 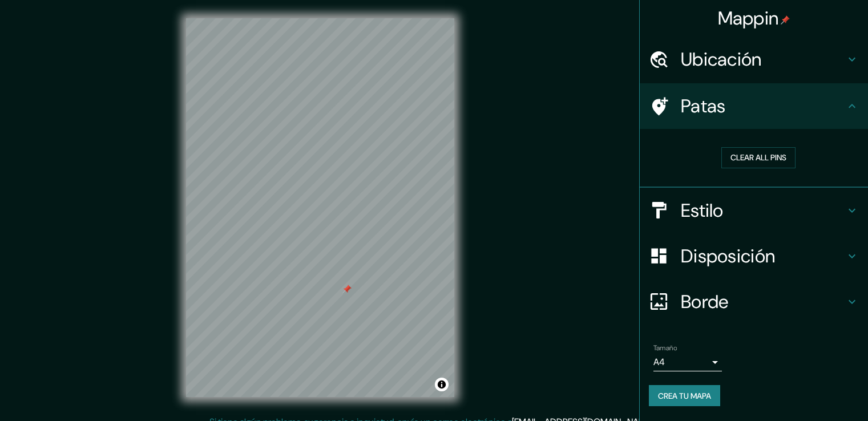 I want to click on font: Mappin, so click(x=748, y=18).